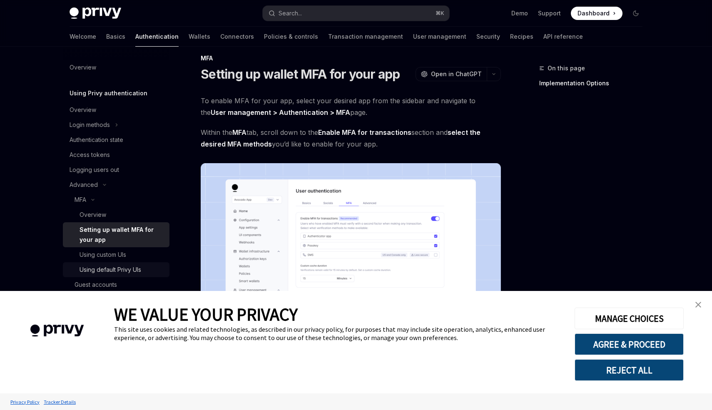  Describe the element at coordinates (520, 13) in the screenshot. I see `a: Demo` at that location.